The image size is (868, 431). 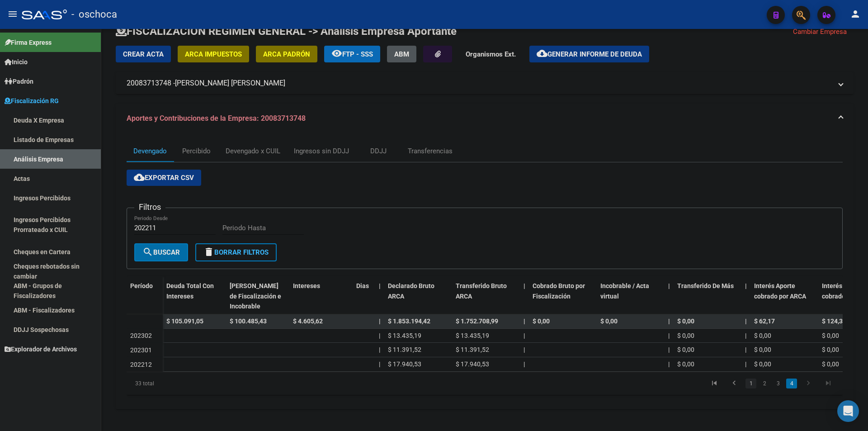 I want to click on a: 2, so click(x=765, y=384).